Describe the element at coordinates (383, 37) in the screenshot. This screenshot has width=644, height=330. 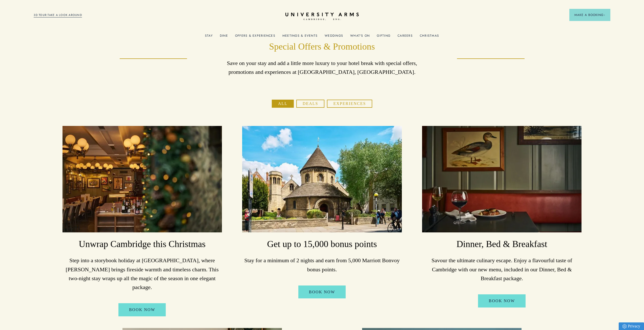
I see `a: Gifting` at that location.